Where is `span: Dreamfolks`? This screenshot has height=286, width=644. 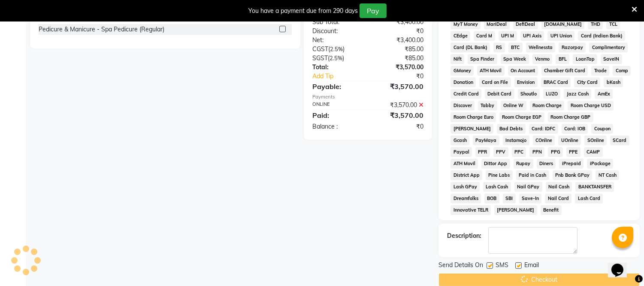 span: Dreamfolks is located at coordinates (465, 198).